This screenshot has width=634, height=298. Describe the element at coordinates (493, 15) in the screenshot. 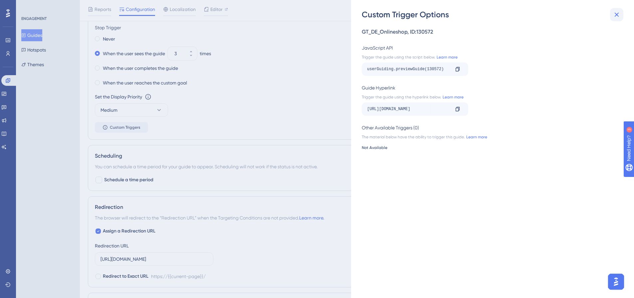

I see `div: Custom Trigger Options` at that location.